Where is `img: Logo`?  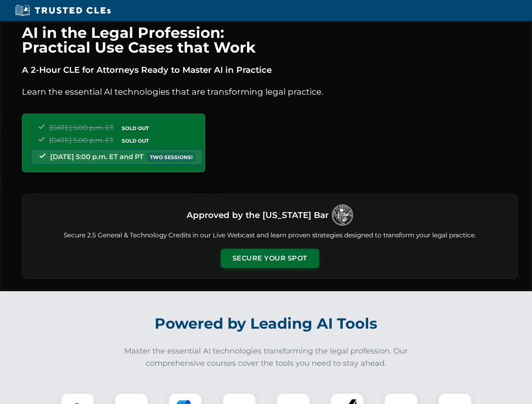
img: Logo is located at coordinates (342, 215).